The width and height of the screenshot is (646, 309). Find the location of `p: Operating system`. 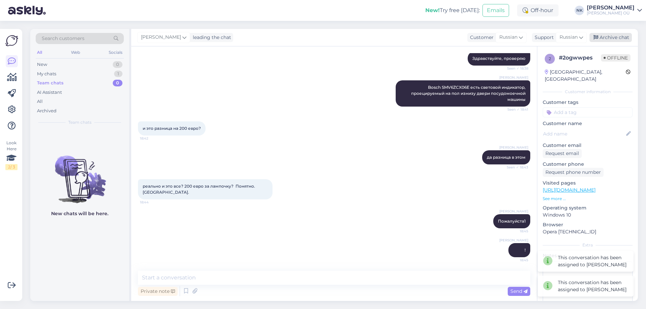

p: Operating system is located at coordinates (587, 208).